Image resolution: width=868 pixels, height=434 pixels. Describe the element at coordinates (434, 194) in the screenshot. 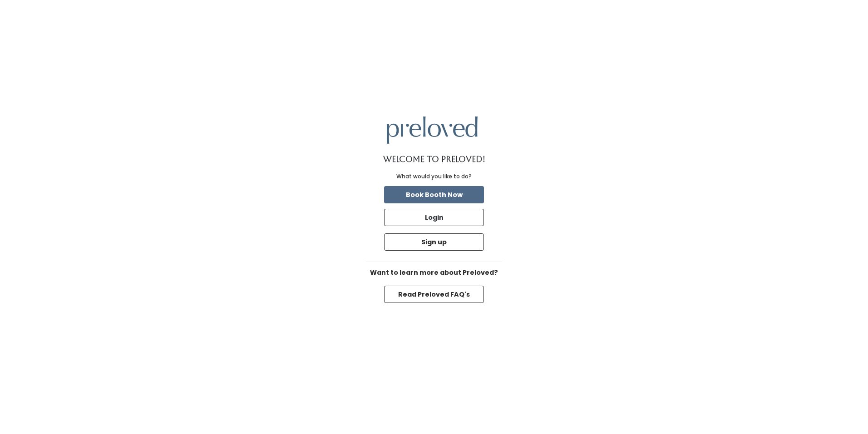

I see `a: Book Booth Now` at that location.